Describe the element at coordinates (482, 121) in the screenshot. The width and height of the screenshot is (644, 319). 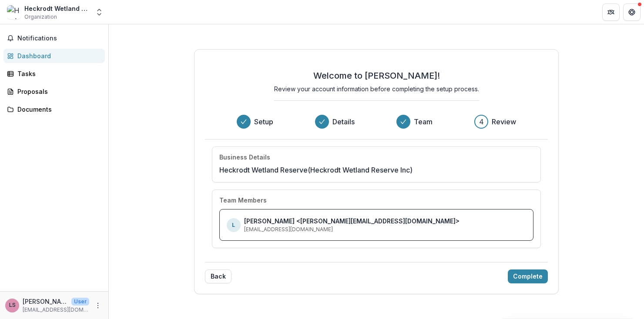
I see `div: 4` at that location.